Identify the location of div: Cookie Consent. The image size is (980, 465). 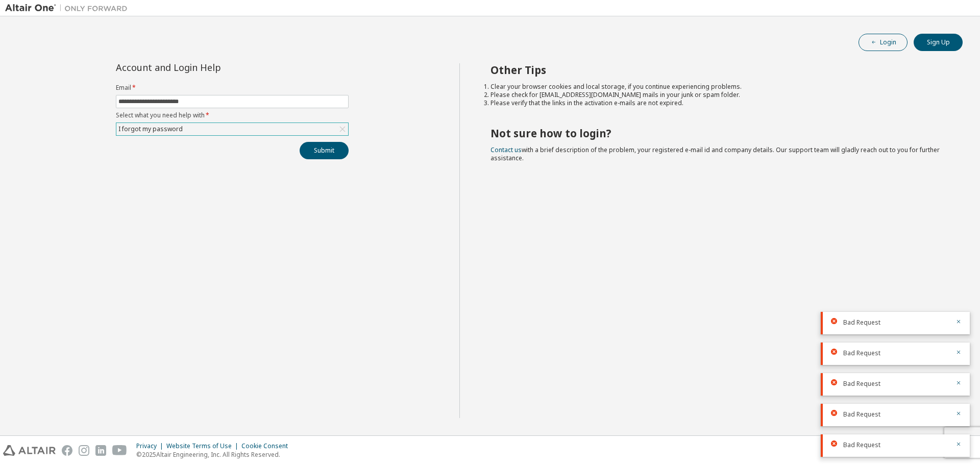
(267, 446).